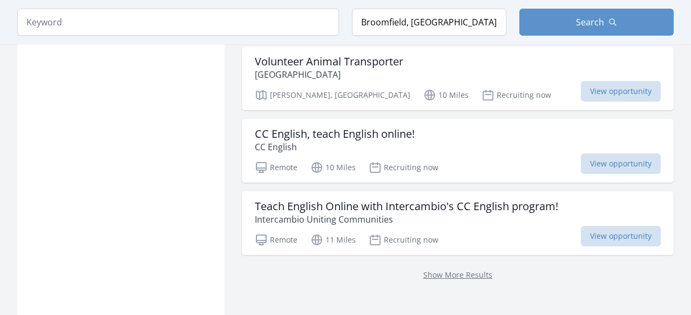 The width and height of the screenshot is (691, 315). I want to click on span: Search, so click(590, 22).